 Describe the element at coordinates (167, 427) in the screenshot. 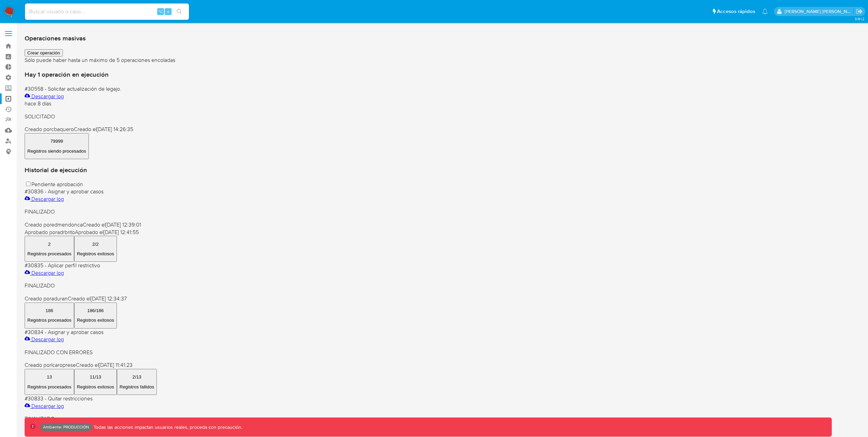

I see `p: Todas las acciones impactan usuarios reales, proceda con precaución.` at that location.